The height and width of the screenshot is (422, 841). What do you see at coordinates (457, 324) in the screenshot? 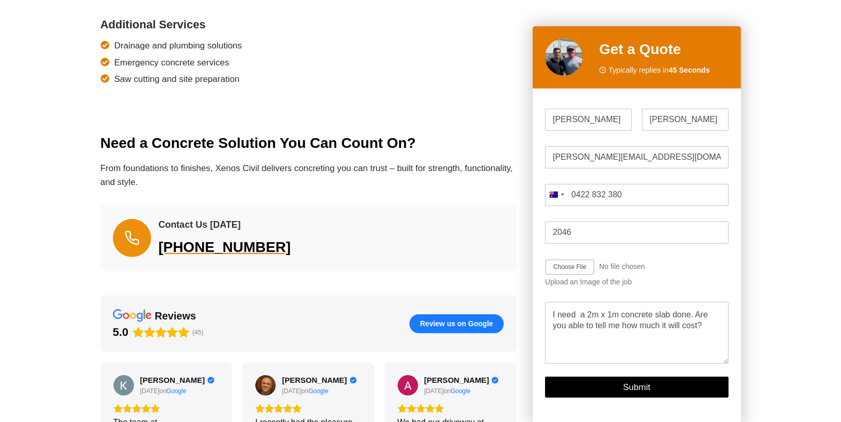
I see `button: Review us on Google` at bounding box center [457, 324].